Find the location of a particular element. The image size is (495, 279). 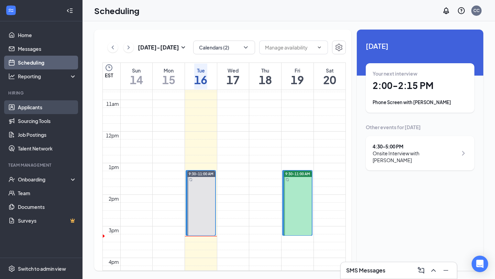

svg: Notifications is located at coordinates (446, 11).